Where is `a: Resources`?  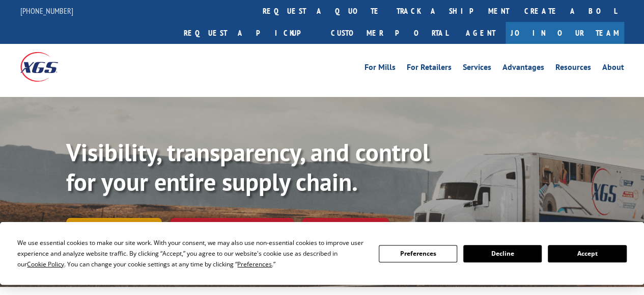
a: Resources is located at coordinates (574, 69).